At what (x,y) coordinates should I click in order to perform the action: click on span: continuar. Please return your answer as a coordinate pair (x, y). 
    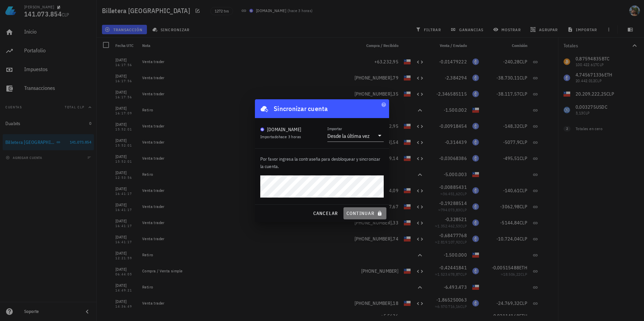
    Looking at the image, I should click on (365, 214).